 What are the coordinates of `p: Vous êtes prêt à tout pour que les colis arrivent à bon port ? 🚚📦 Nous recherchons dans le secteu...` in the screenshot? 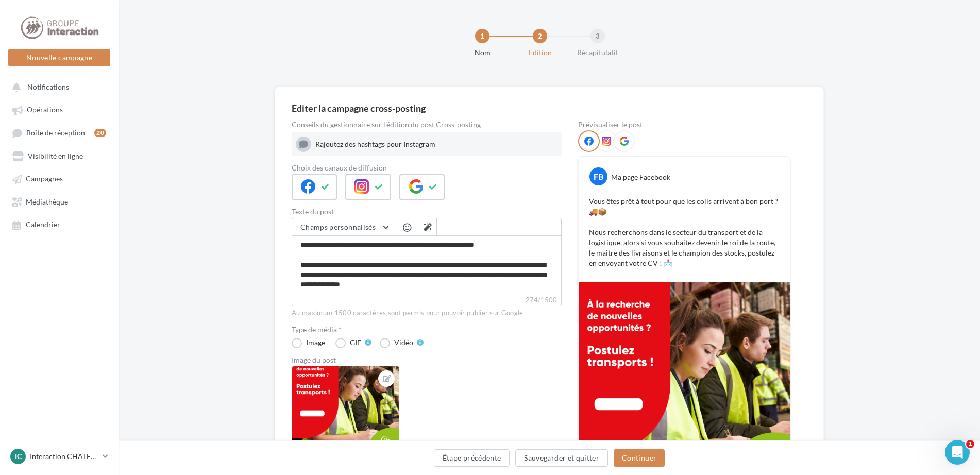 It's located at (685, 233).